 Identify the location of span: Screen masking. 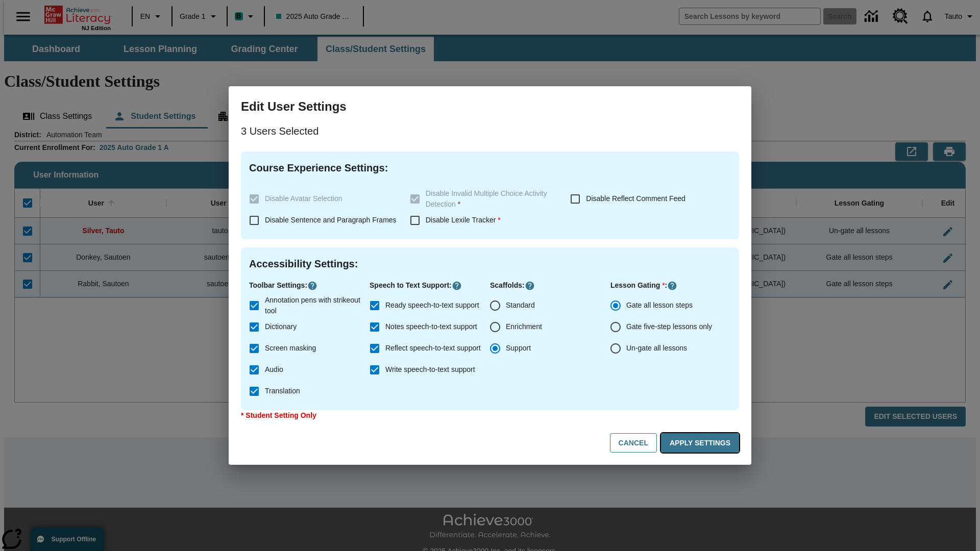
(290, 348).